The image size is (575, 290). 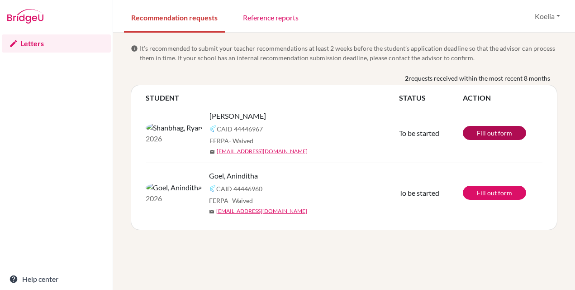 What do you see at coordinates (134, 48) in the screenshot?
I see `span: info` at bounding box center [134, 48].